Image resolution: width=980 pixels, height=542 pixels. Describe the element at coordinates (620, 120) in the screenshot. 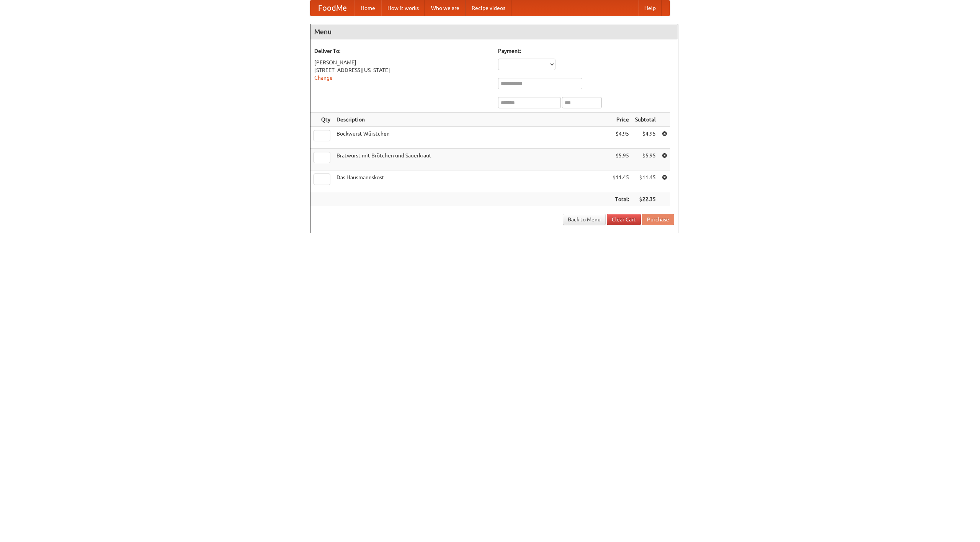

I see `th: Price` at that location.